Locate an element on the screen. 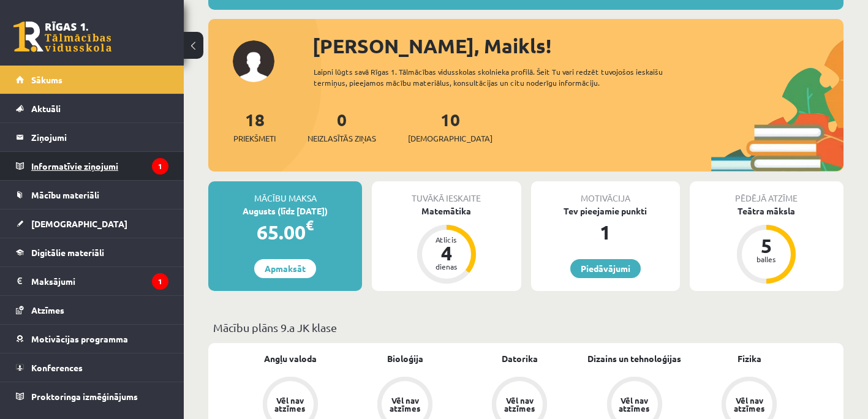 The height and width of the screenshot is (419, 868). legend: Maksājumi is located at coordinates (100, 281).